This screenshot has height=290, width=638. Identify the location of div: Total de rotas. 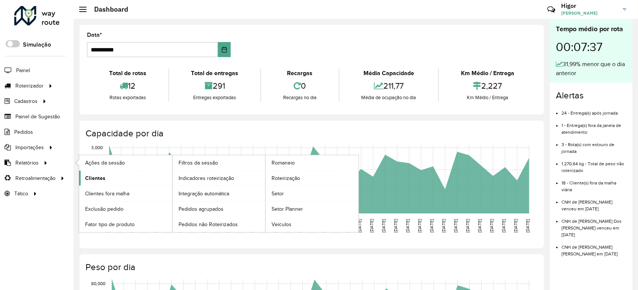
(128, 73).